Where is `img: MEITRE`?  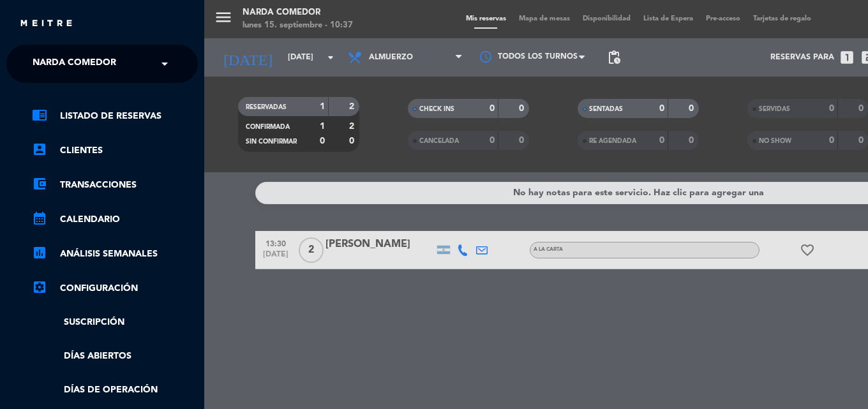
img: MEITRE is located at coordinates (46, 24).